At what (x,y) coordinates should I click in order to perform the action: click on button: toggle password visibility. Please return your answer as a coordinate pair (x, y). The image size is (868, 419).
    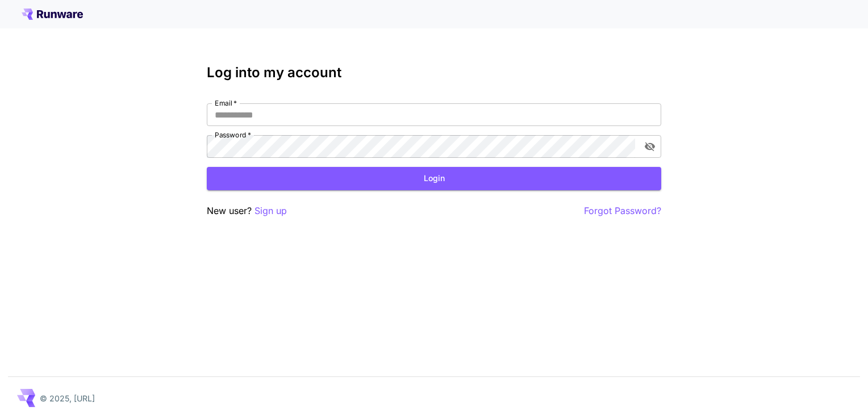
    Looking at the image, I should click on (650, 147).